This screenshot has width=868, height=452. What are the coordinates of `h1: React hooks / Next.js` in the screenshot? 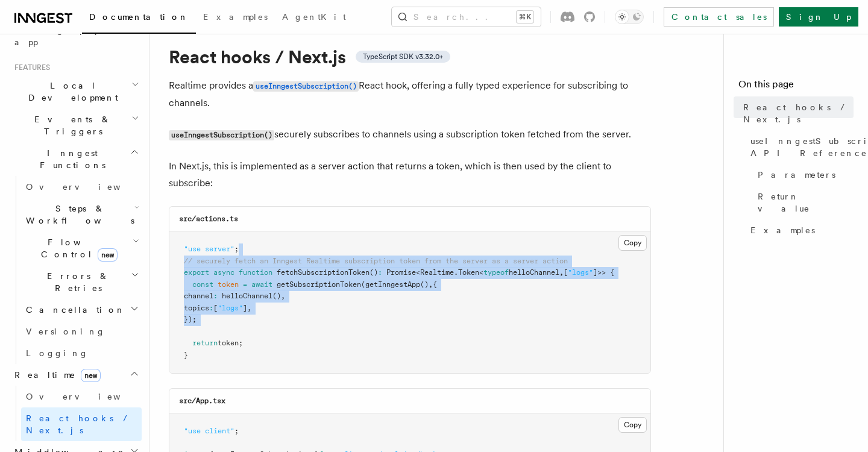 It's located at (410, 56).